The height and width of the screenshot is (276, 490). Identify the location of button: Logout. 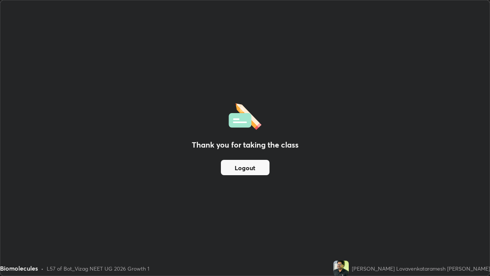
(245, 167).